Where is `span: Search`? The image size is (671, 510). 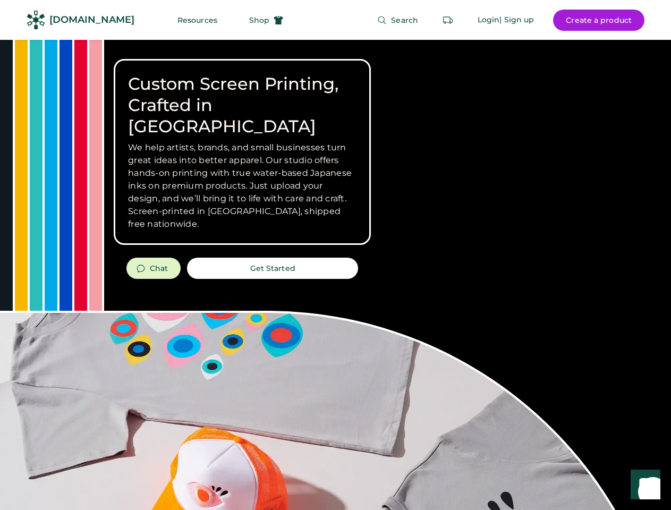 span: Search is located at coordinates (404, 20).